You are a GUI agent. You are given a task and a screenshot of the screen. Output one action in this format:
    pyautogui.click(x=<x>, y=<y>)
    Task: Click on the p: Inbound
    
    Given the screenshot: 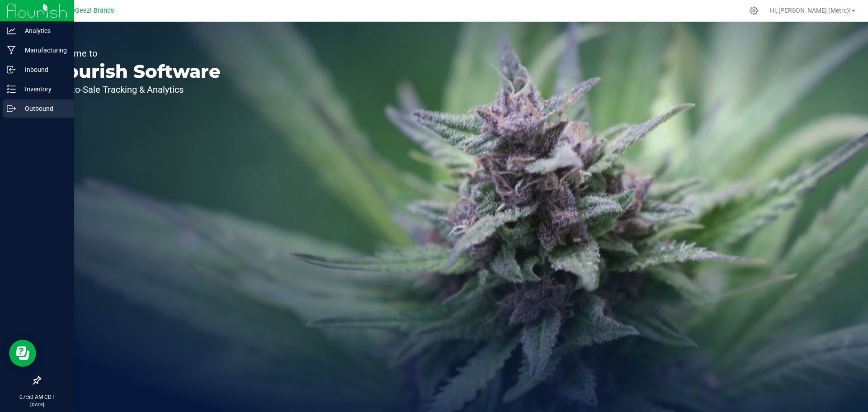 What is the action you would take?
    pyautogui.click(x=43, y=69)
    